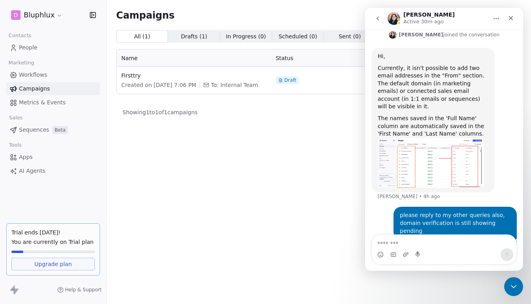 The height and width of the screenshot is (304, 531). I want to click on a: Upgrade plan, so click(53, 264).